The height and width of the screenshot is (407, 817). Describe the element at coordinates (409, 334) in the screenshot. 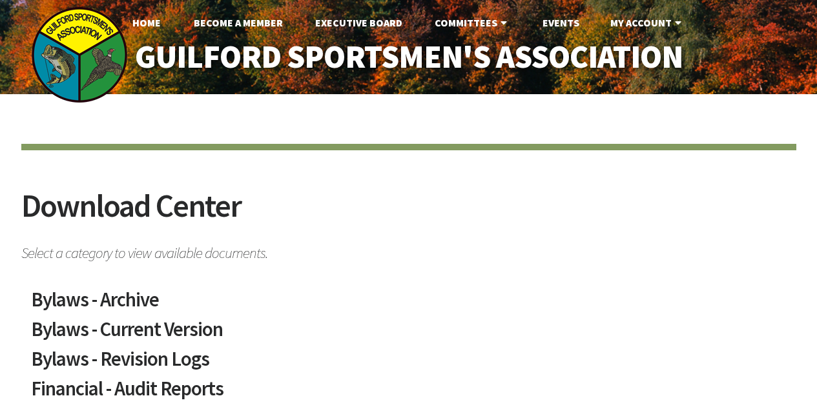

I see `a: Bylaws - Current Version` at that location.